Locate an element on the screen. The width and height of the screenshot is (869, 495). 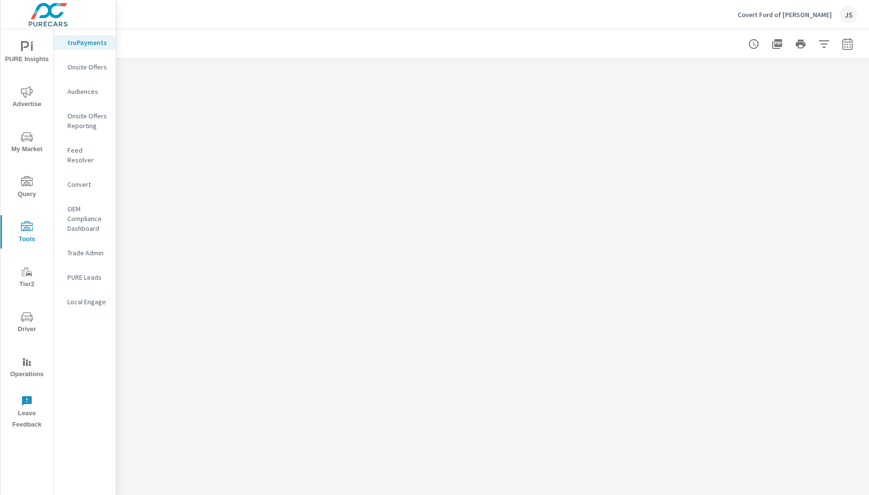
p: Onsite Offers is located at coordinates (87, 67).